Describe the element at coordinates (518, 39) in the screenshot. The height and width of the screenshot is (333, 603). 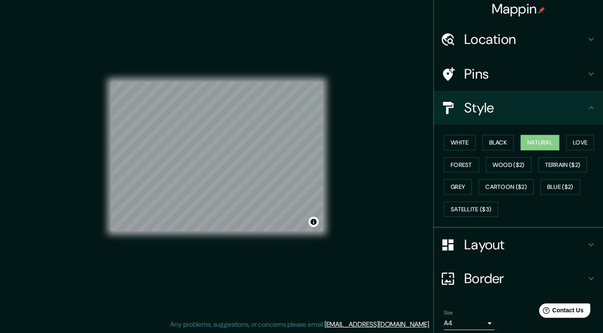
I see `div: Location` at that location.